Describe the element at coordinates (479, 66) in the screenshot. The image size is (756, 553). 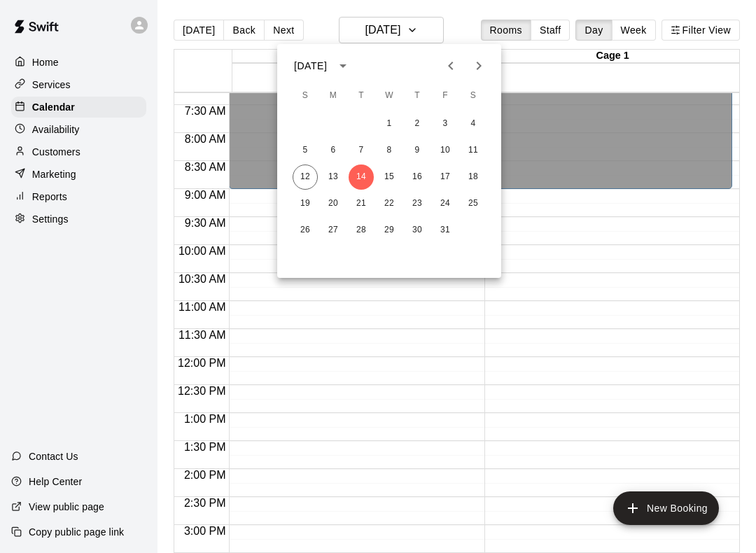
I see `button: Next month` at that location.